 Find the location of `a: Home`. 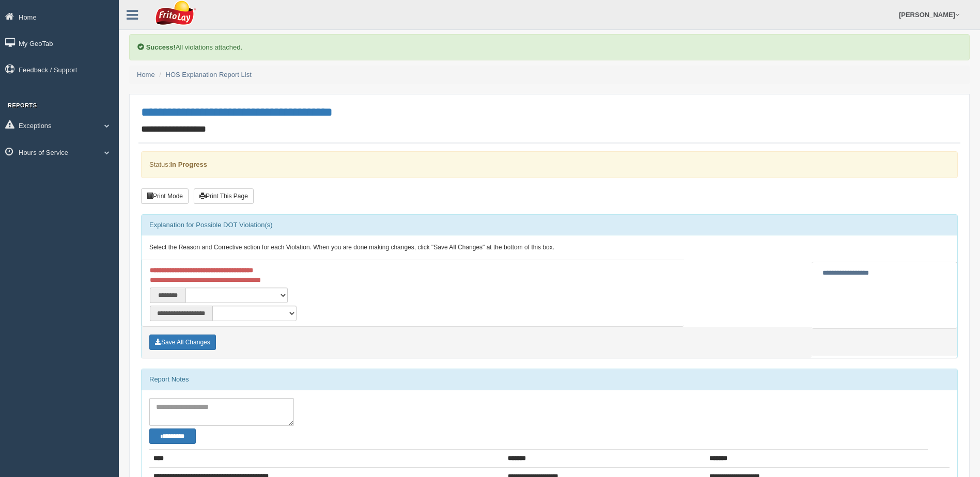

a: Home is located at coordinates (145, 74).